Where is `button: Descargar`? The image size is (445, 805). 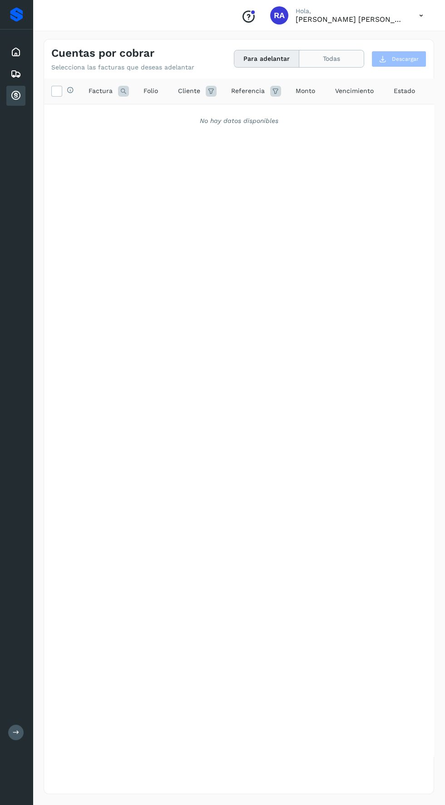 button: Descargar is located at coordinates (398, 59).